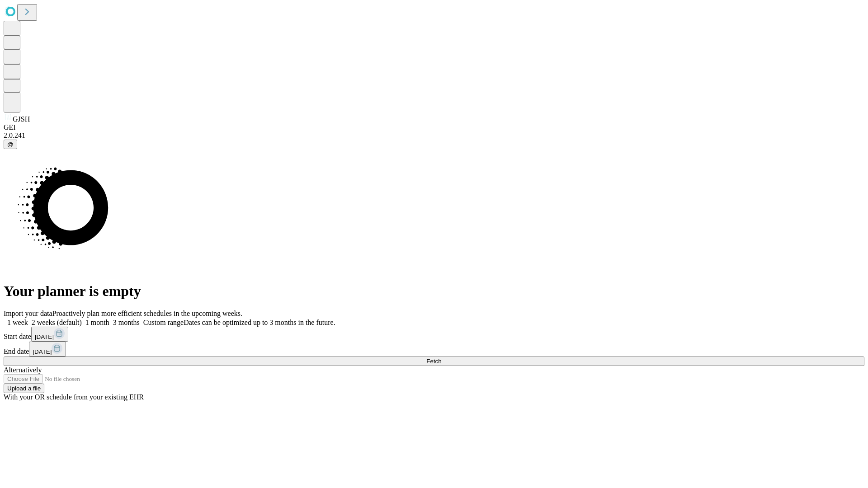  What do you see at coordinates (74, 397) in the screenshot?
I see `span: With your OR schedule from your existing EHR` at bounding box center [74, 397].